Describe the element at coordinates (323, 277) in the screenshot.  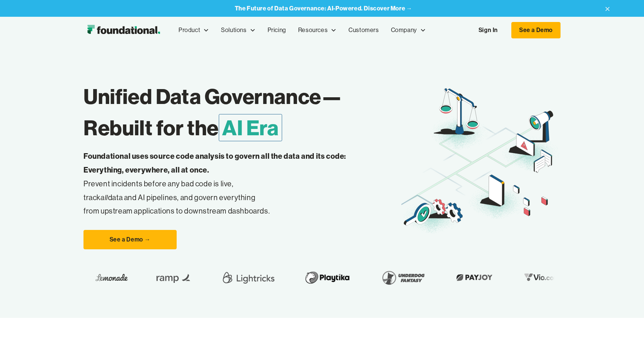
I see `img: Playtika` at that location.